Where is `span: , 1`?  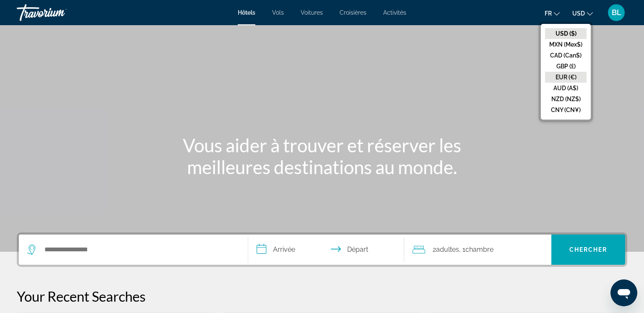
span: , 1 is located at coordinates (476, 250).